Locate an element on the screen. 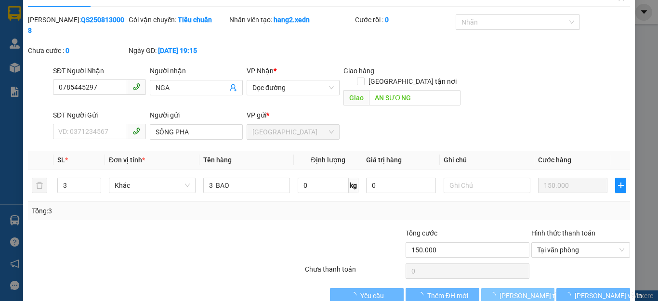  div: Gói vận chuyển: is located at coordinates (178, 20).